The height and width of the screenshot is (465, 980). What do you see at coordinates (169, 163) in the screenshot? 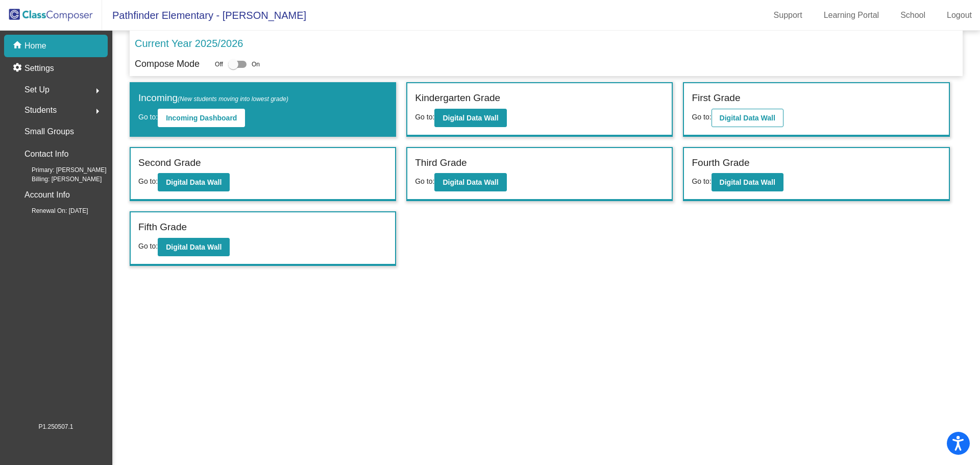
I see `label: Second Grade` at bounding box center [169, 163].